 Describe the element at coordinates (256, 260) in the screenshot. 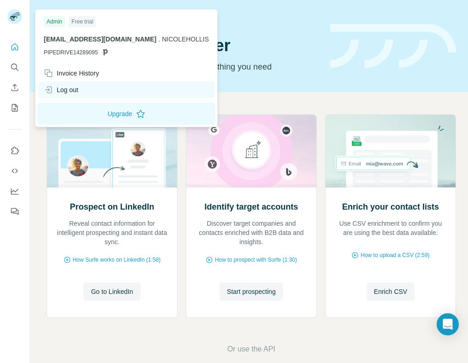

I see `span: How to prospect with Surfe (1:30)` at that location.